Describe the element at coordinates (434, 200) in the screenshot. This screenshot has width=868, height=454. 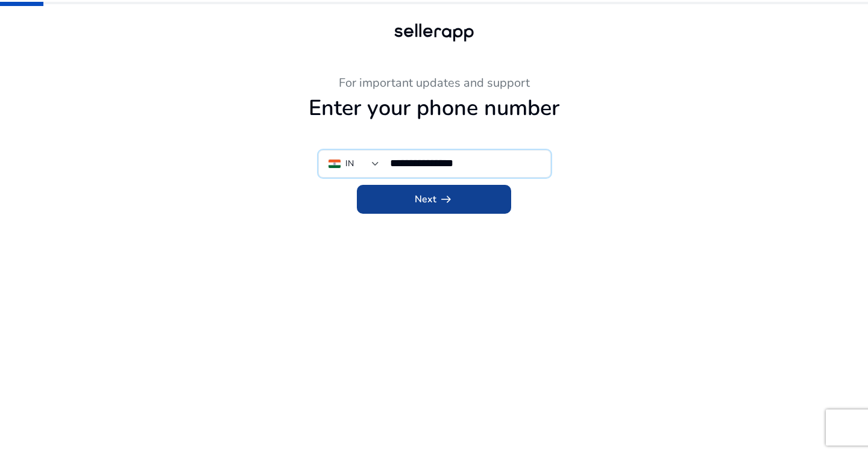
I see `span: Next` at that location.